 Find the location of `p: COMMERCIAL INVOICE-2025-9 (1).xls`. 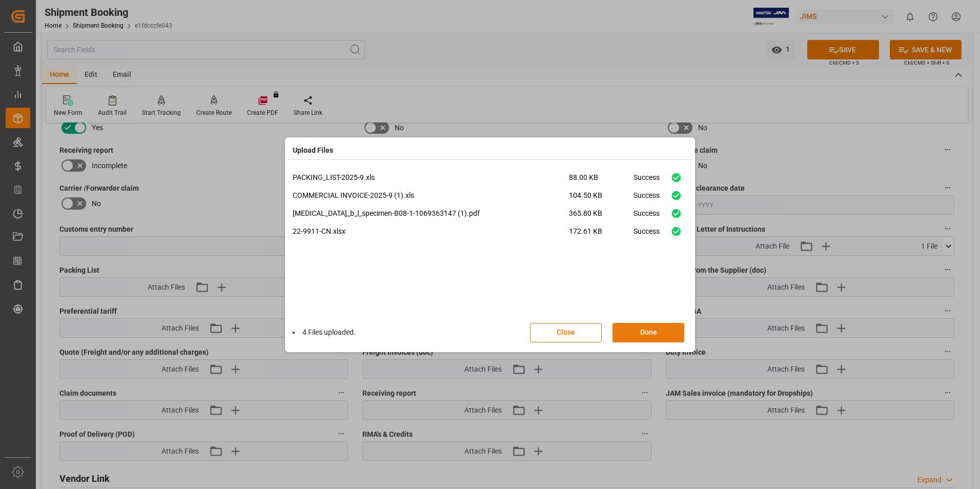

p: COMMERCIAL INVOICE-2025-9 (1).xls is located at coordinates (431, 196).